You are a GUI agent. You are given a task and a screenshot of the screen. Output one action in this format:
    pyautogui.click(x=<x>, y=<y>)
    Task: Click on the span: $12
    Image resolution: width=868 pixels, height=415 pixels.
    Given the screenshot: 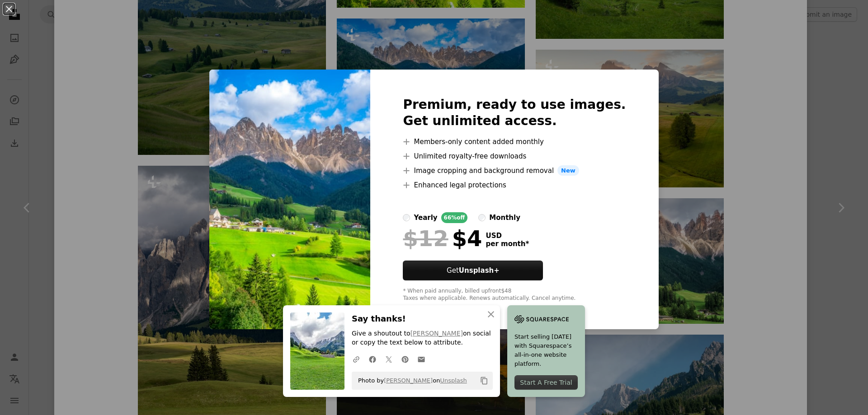 What is the action you would take?
    pyautogui.click(x=425, y=239)
    